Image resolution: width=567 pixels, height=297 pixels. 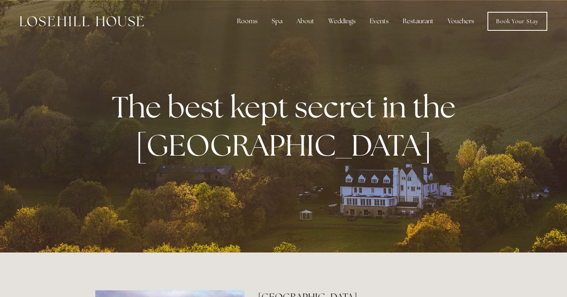 I want to click on div: About, so click(x=305, y=21).